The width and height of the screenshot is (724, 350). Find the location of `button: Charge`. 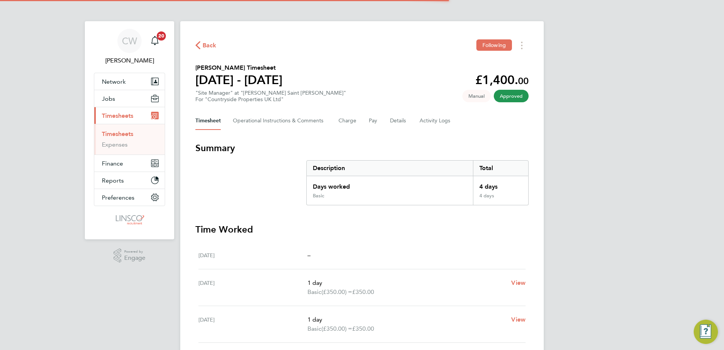

button: Charge is located at coordinates (348, 121).